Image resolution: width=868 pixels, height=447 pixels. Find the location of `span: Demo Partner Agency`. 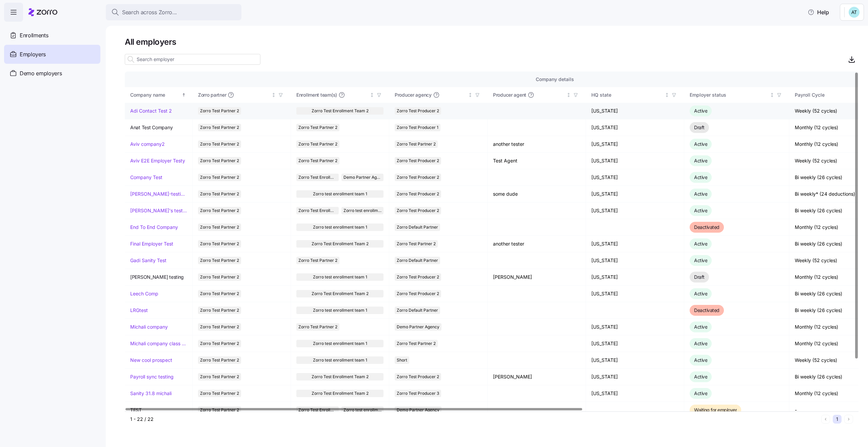

span: Demo Partner Agency is located at coordinates (418, 327).